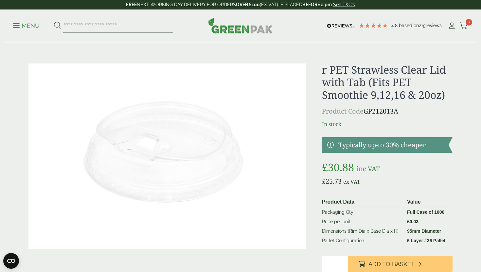 This screenshot has width=481, height=272. What do you see at coordinates (362, 202) in the screenshot?
I see `th: Product Data` at bounding box center [362, 202].